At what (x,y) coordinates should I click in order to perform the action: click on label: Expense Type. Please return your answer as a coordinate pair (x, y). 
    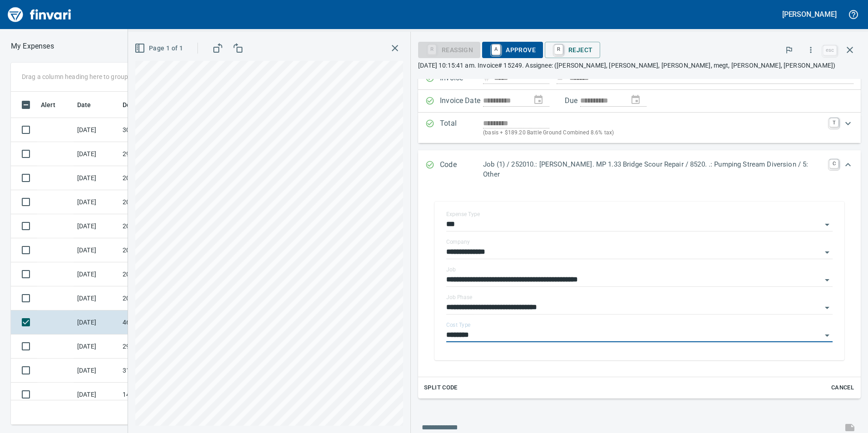
    Looking at the image, I should click on (463, 214).